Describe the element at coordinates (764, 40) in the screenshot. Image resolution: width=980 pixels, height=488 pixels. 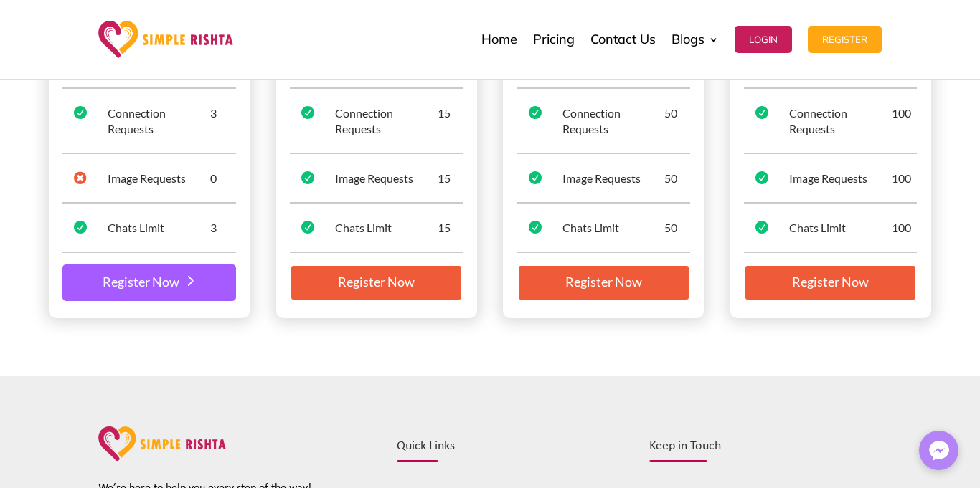
I see `button: Login` at that location.